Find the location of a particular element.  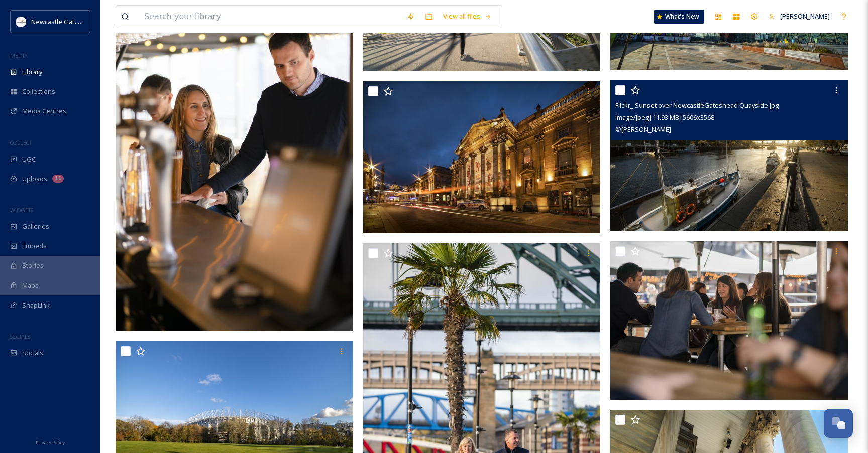

img: Flickr_Newcastle Theatre Royal.jpg is located at coordinates (481, 157).